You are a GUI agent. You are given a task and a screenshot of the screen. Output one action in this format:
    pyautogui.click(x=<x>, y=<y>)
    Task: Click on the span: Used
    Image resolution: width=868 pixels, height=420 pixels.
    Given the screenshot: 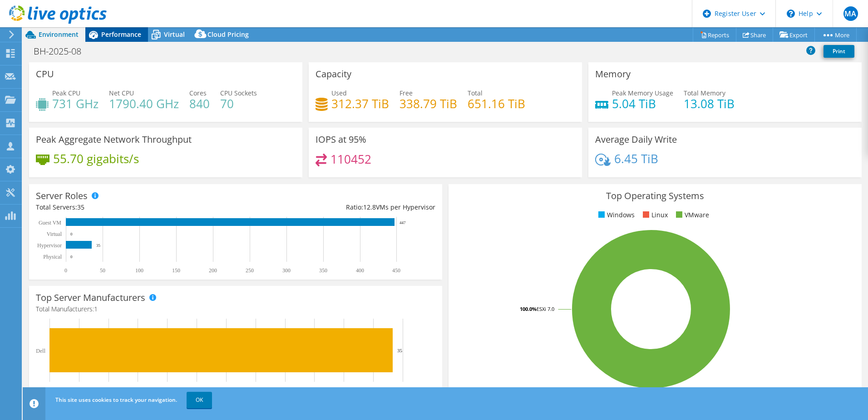 What is the action you would take?
    pyautogui.click(x=339, y=93)
    